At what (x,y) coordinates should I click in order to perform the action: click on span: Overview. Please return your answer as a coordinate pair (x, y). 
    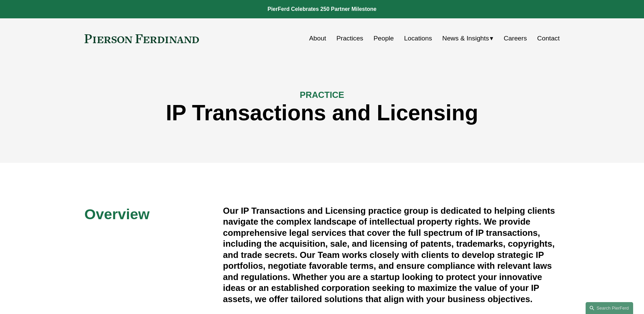
    Looking at the image, I should click on (117, 214).